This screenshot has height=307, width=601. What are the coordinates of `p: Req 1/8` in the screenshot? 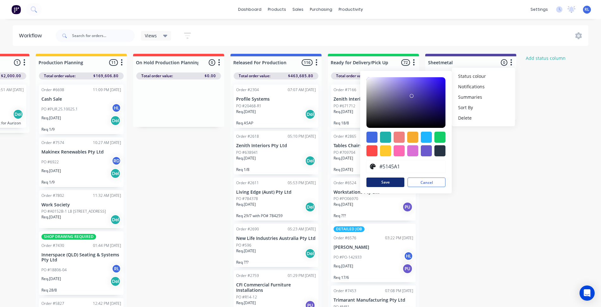 It's located at (276, 169).